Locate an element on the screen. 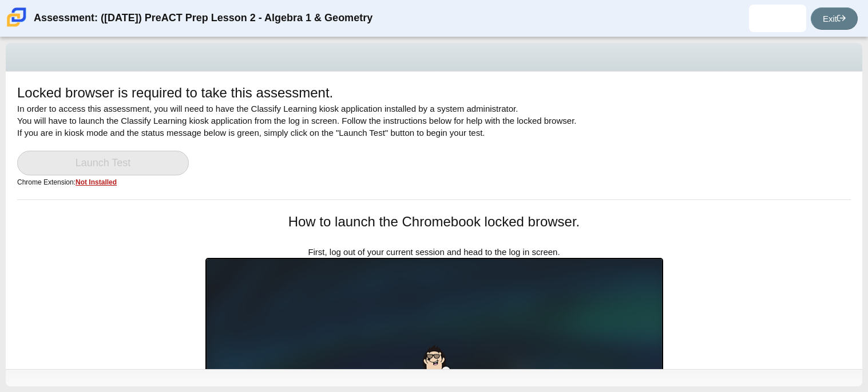  img: michael.fermaintva.2jc7PQ is located at coordinates (778, 19).